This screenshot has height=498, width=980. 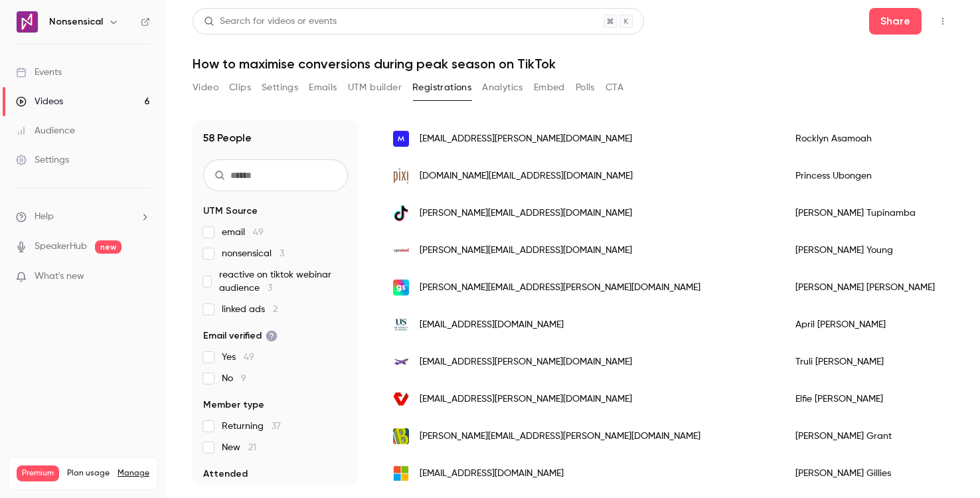 I want to click on img: Nonsensical, so click(x=27, y=22).